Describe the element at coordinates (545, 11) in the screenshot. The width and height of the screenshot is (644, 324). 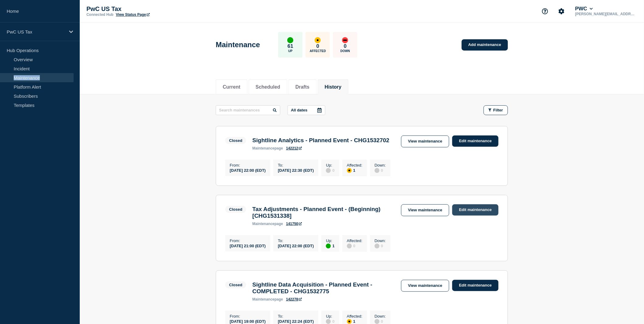
I see `button: Support` at that location.